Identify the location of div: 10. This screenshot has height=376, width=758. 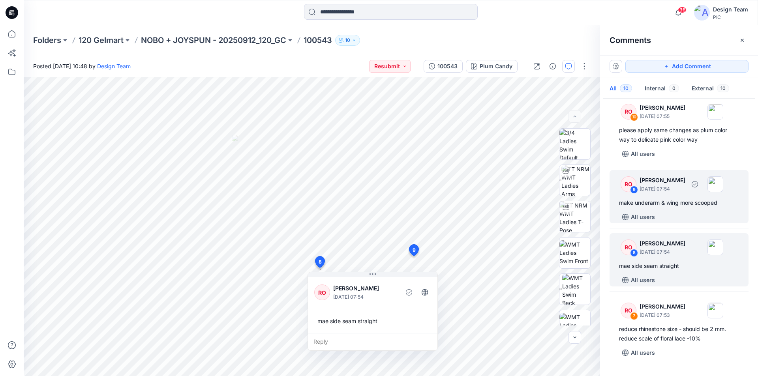
(634, 117).